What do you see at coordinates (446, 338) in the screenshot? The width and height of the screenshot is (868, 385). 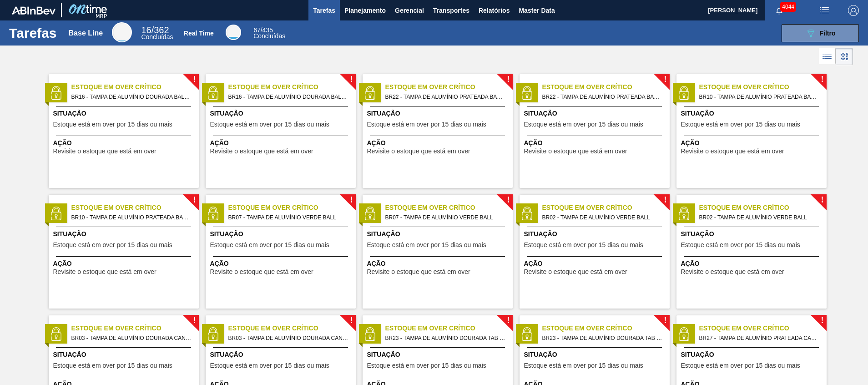 I see `span: BR23 - TAMPA DE ALUMÍNIO DOURADA TAB DOURADO` at bounding box center [446, 338].